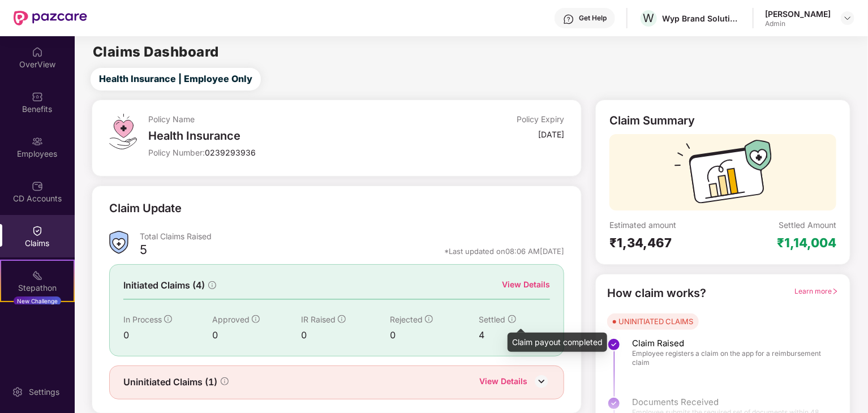 The image size is (868, 413). I want to click on div: Policy Number:, so click(287, 152).